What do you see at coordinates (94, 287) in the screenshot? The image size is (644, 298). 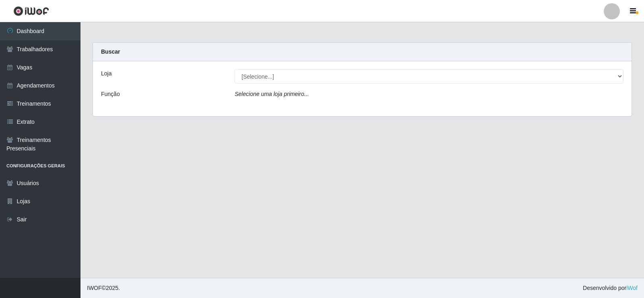 I see `span: IWOF` at bounding box center [94, 287].